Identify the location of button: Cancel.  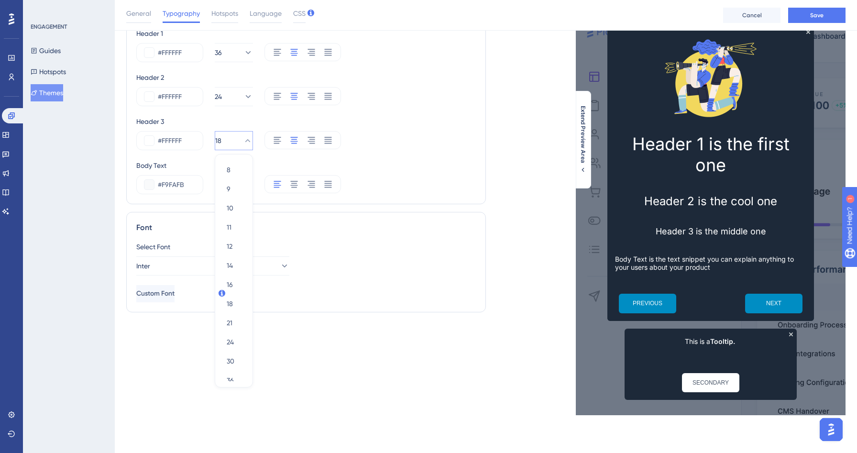
(752, 15).